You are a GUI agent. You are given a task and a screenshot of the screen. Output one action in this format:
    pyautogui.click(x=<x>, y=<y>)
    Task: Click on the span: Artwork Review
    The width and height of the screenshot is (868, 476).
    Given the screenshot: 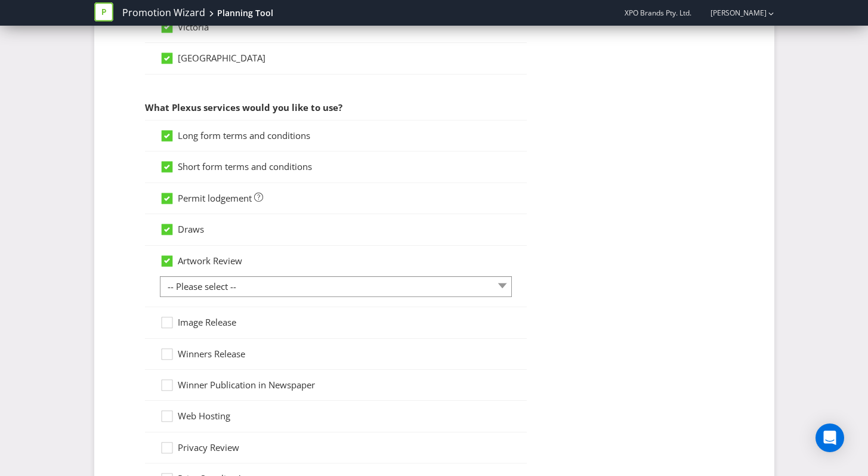 What is the action you would take?
    pyautogui.click(x=210, y=261)
    